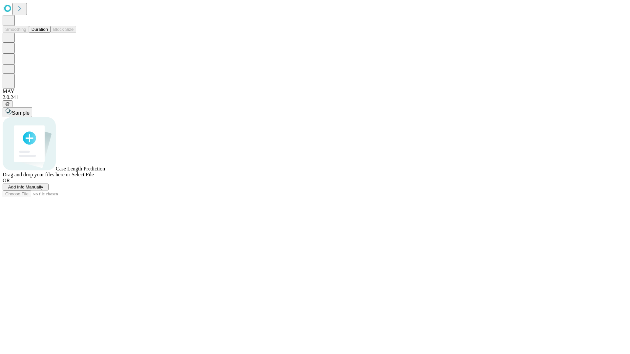 Image resolution: width=630 pixels, height=354 pixels. Describe the element at coordinates (315, 97) in the screenshot. I see `div: 2.0.241` at that location.